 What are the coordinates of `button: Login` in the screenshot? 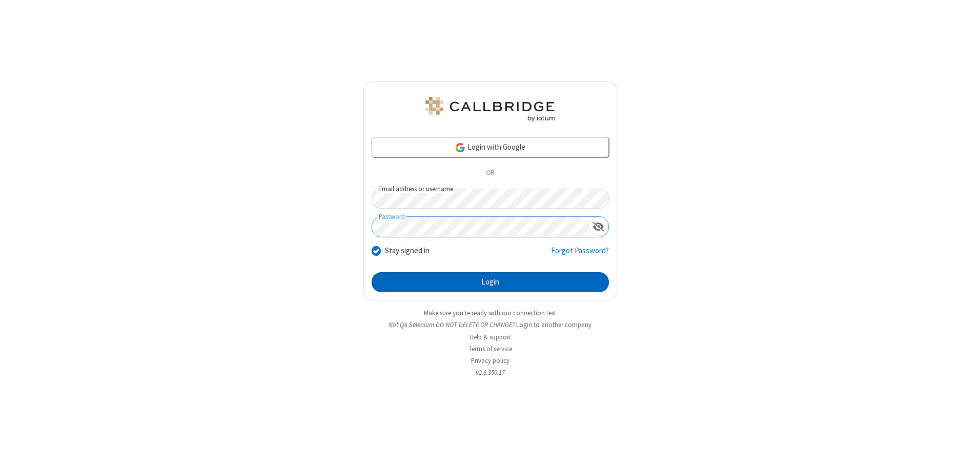 It's located at (490, 283).